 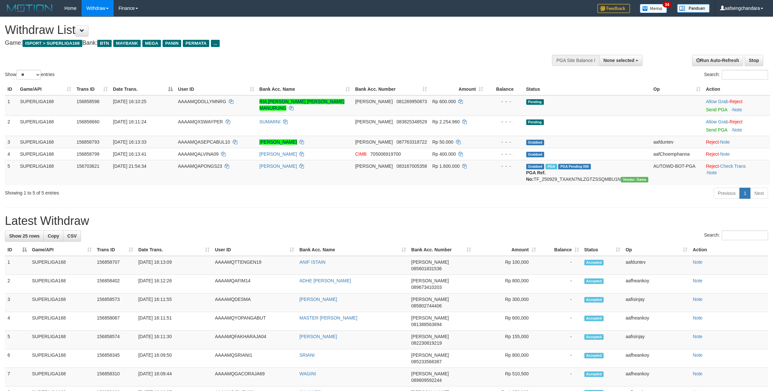 What do you see at coordinates (677, 89) in the screenshot?
I see `th: Op: activate to sort column ascending` at bounding box center [677, 89].